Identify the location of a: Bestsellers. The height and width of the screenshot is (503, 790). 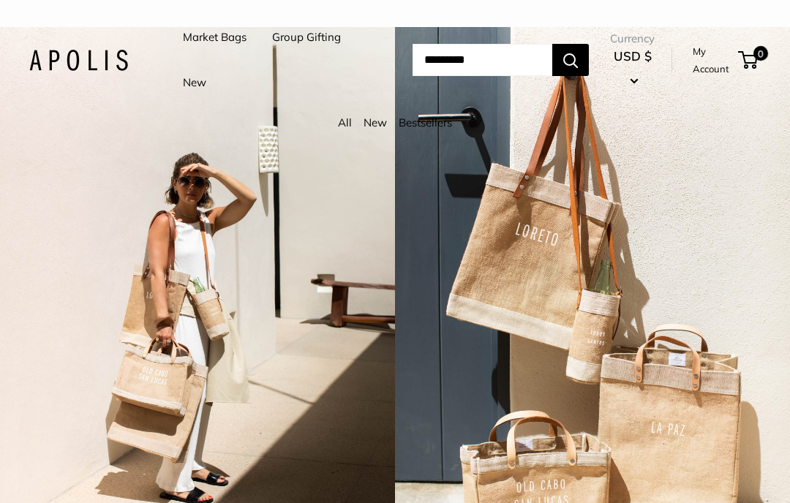
(425, 122).